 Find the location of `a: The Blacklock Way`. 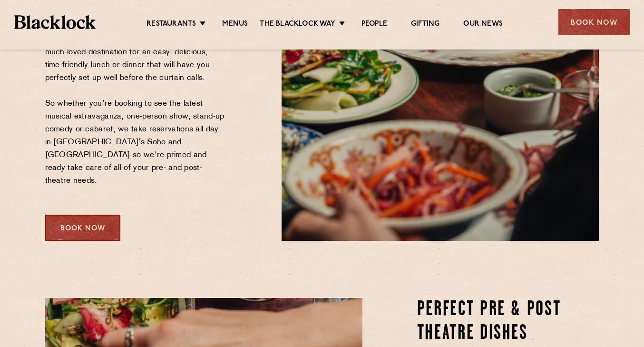

a: The Blacklock Way is located at coordinates (297, 25).